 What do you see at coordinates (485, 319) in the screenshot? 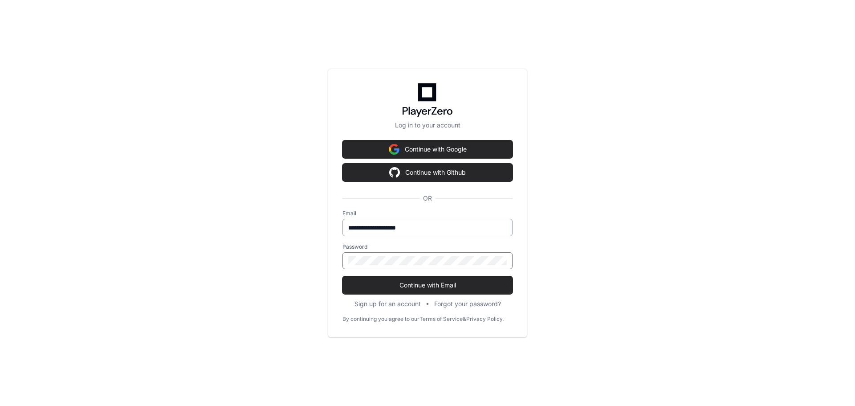
I see `a: Privacy Policy.` at bounding box center [485, 319].